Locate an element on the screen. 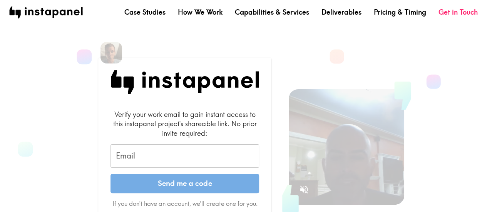  a: Get in Touch is located at coordinates (458, 12).